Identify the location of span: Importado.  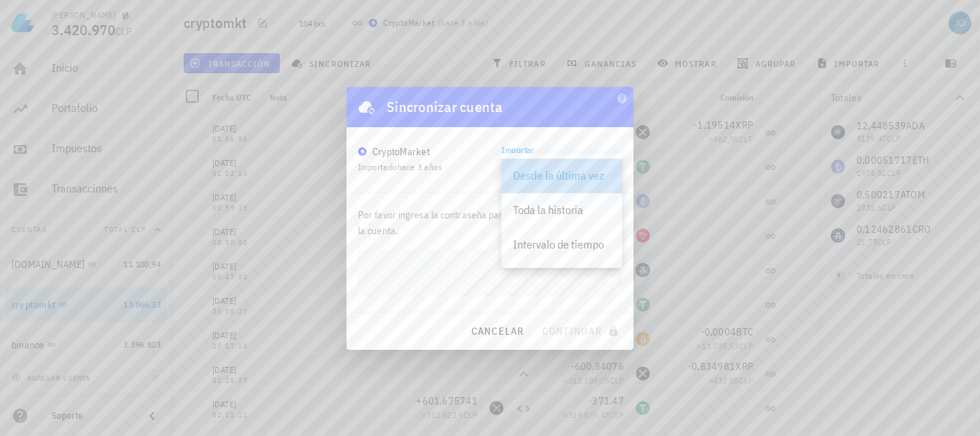
(400, 167).